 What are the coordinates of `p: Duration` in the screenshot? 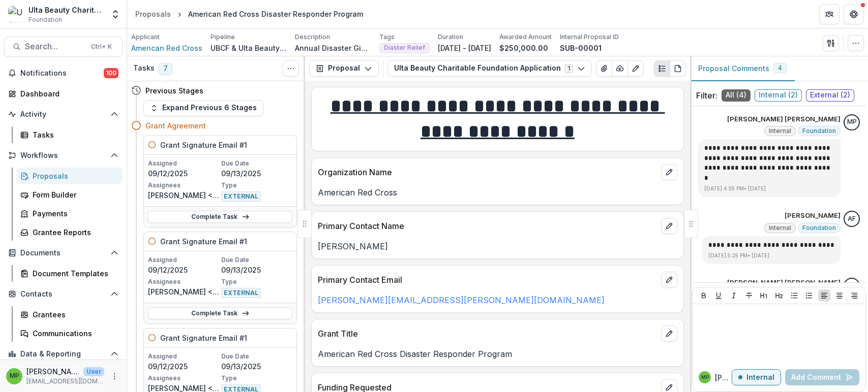 It's located at (451, 37).